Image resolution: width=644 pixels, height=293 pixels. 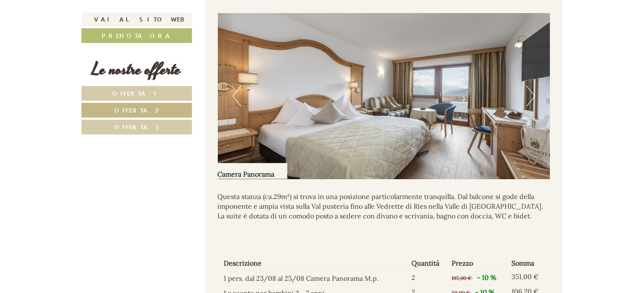 What do you see at coordinates (252, 171) in the screenshot?
I see `div: Camera Panorama` at bounding box center [252, 171].